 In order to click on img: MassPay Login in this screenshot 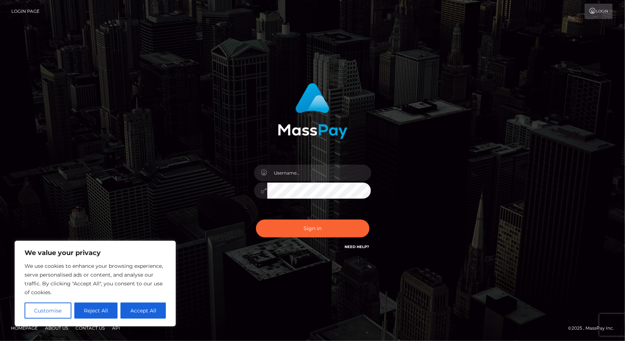, I will do `click(313, 111)`.